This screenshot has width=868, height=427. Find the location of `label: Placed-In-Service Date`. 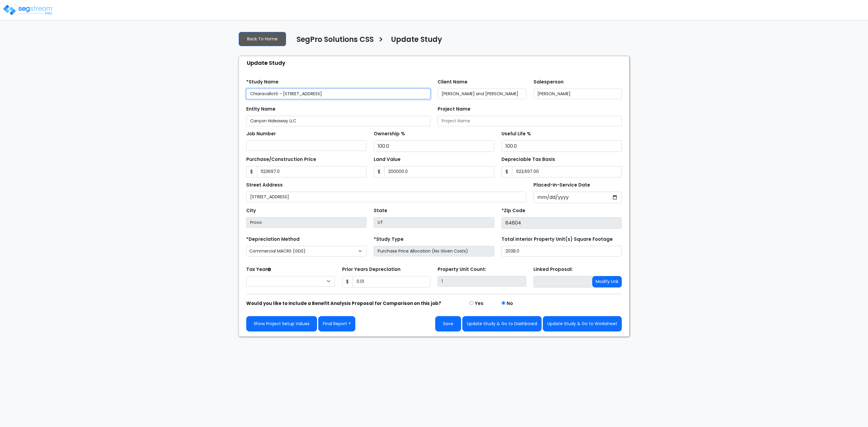

label: Placed-In-Service Date is located at coordinates (562, 185).